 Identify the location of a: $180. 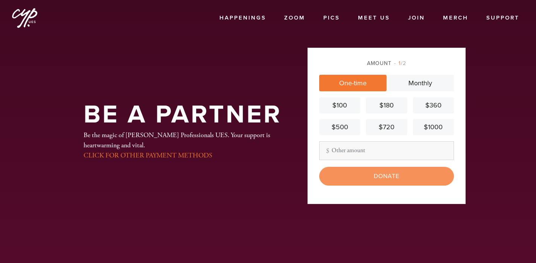
(386, 105).